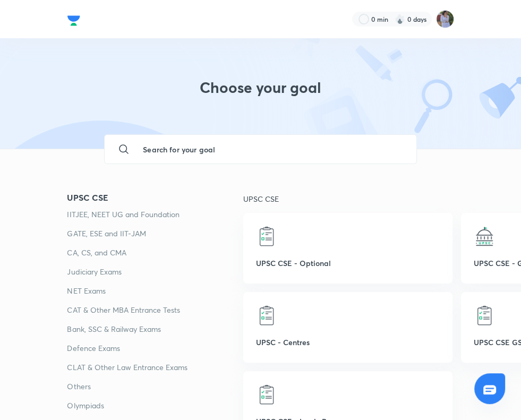  I want to click on p: CAT & Other MBA Entrance Tests, so click(155, 310).